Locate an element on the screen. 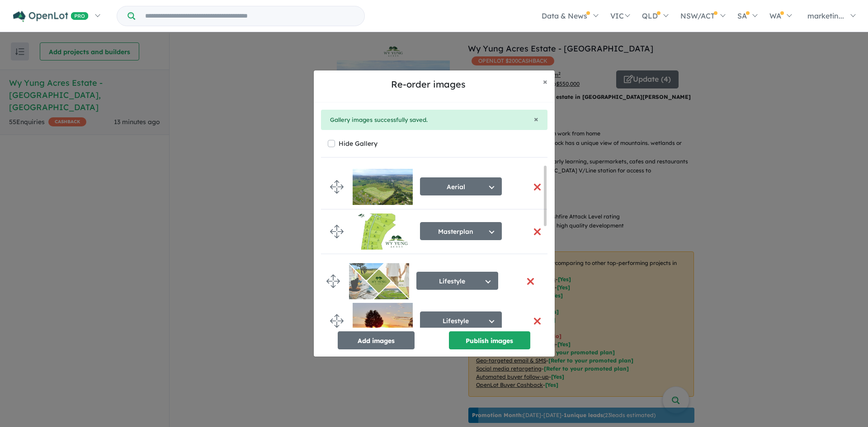 This screenshot has height=427, width=868. img: Openlot PRO Logo White is located at coordinates (51, 16).